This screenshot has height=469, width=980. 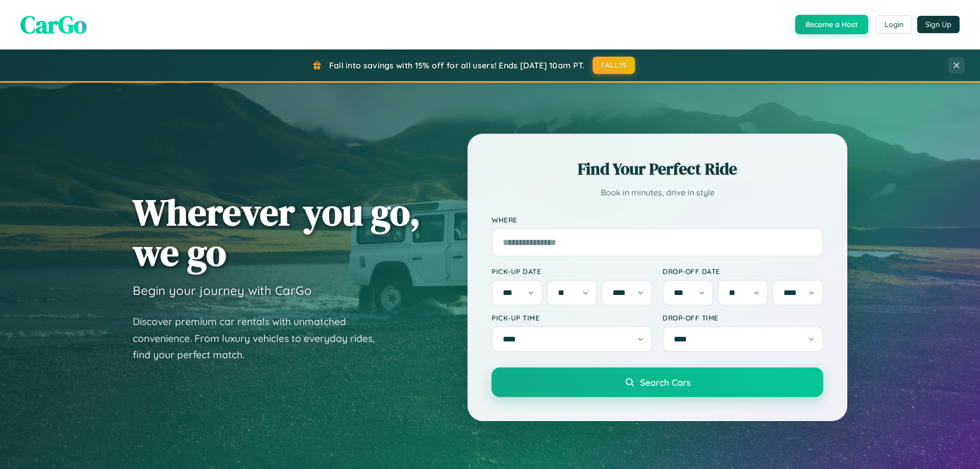 What do you see at coordinates (938, 24) in the screenshot?
I see `button: Sign Up` at bounding box center [938, 24].